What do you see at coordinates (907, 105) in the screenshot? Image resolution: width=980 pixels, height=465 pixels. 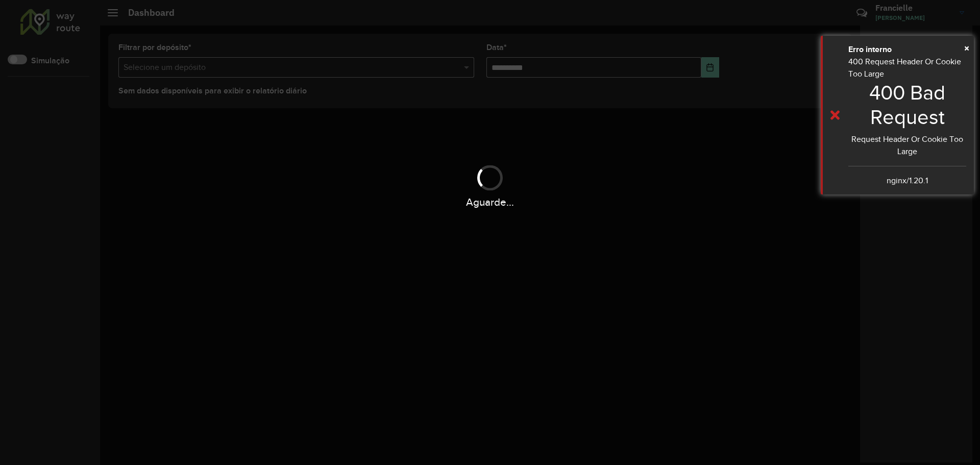 I see `h1: 400 Bad Request` at bounding box center [907, 105].